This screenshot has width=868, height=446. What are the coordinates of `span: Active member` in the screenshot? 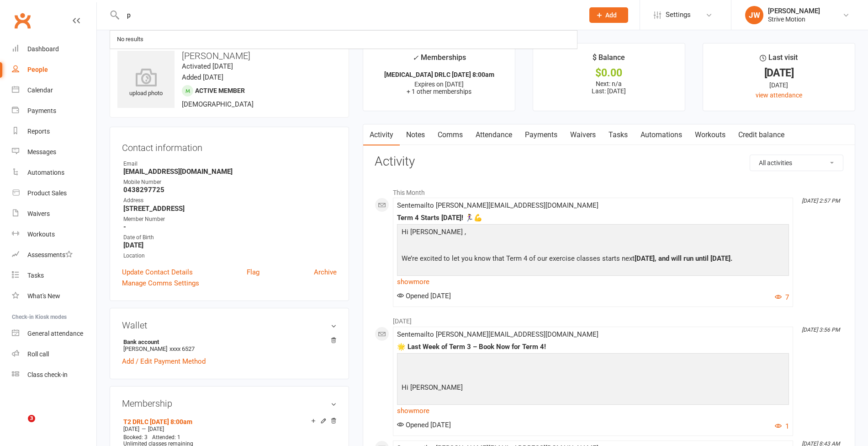 It's located at (220, 91).